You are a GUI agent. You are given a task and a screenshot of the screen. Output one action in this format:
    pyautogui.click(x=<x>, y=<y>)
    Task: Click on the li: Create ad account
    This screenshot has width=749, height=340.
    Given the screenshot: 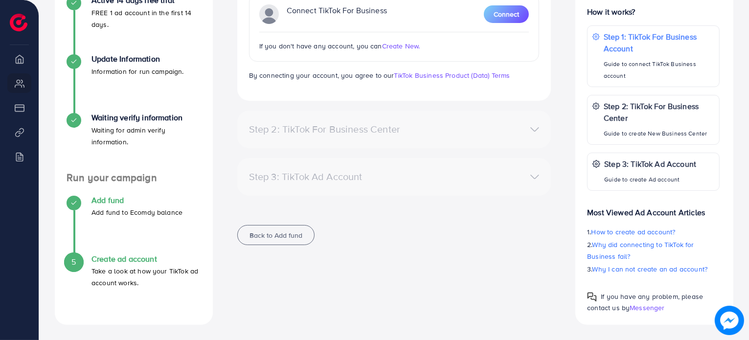 What is the action you would take?
    pyautogui.click(x=133, y=284)
    